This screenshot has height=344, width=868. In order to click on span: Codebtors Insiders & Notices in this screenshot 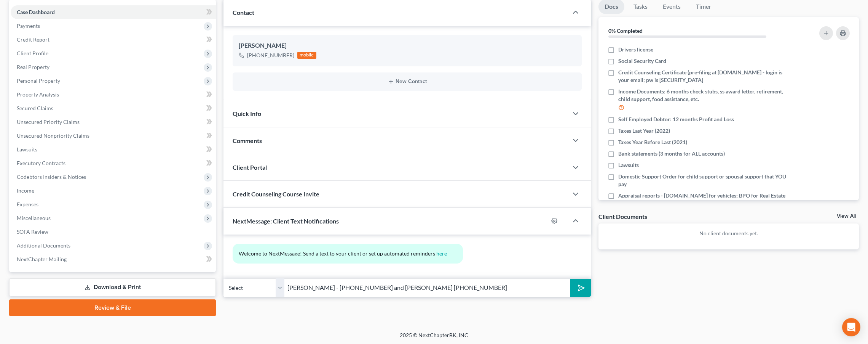, I will do `click(51, 177)`.